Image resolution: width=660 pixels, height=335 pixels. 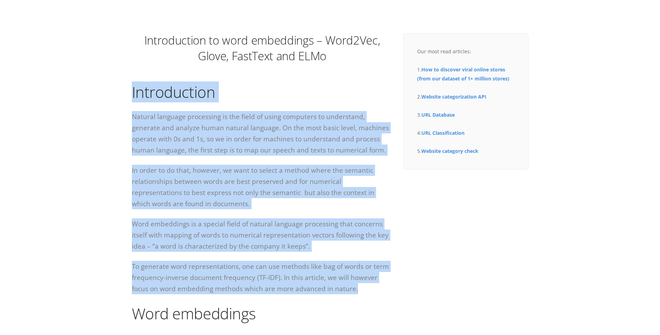 What do you see at coordinates (443, 133) in the screenshot?
I see `a: URL Classification` at bounding box center [443, 133].